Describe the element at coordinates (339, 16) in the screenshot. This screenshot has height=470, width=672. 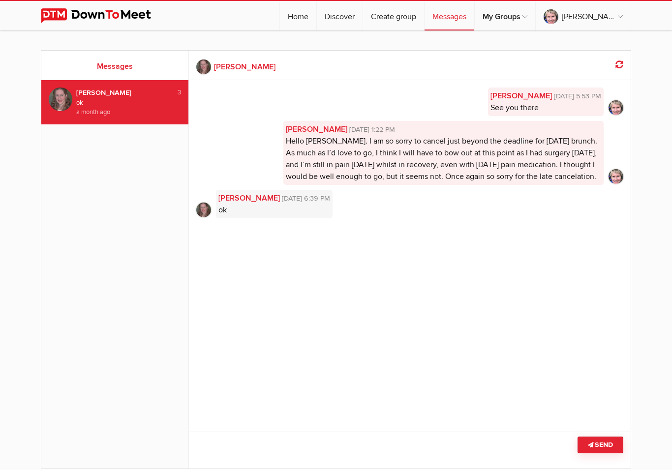
I see `a: Discover` at that location.